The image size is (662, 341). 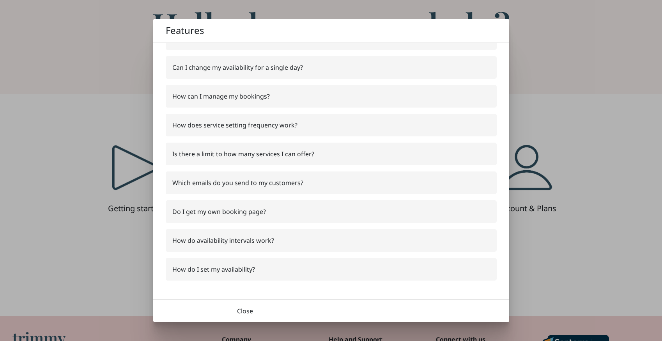 What do you see at coordinates (331, 154) in the screenshot?
I see `div: Is there a limit to how many services I can offer?` at bounding box center [331, 154].